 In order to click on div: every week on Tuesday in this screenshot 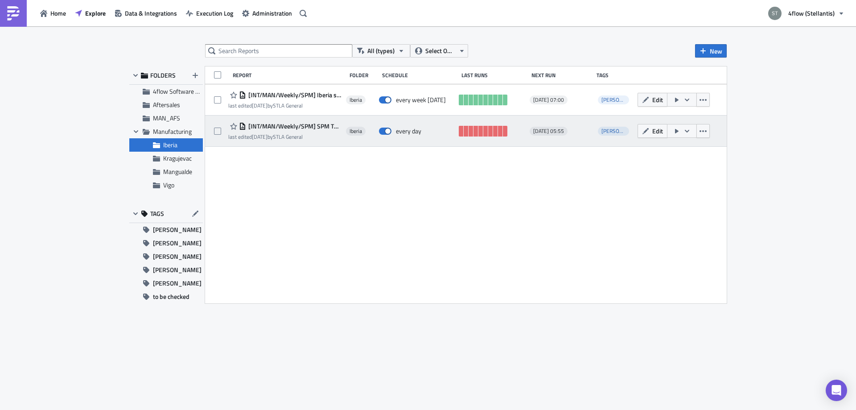, I will do `click(421, 100)`.